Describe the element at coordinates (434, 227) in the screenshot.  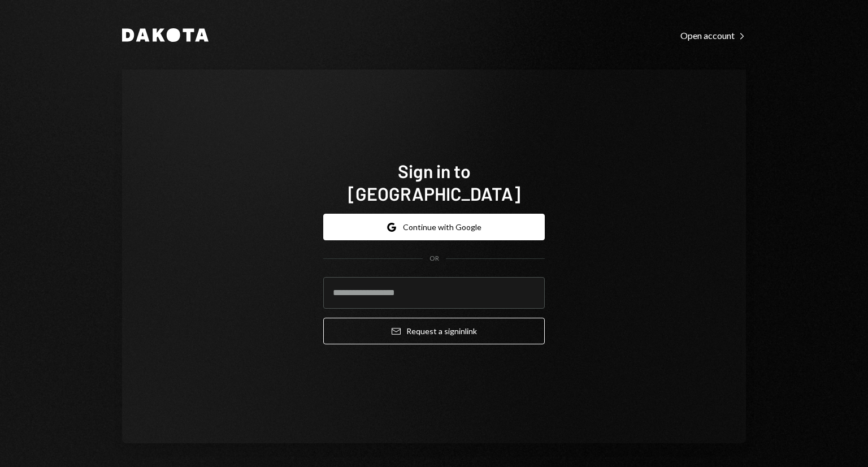
I see `button: Continue with Google` at that location.